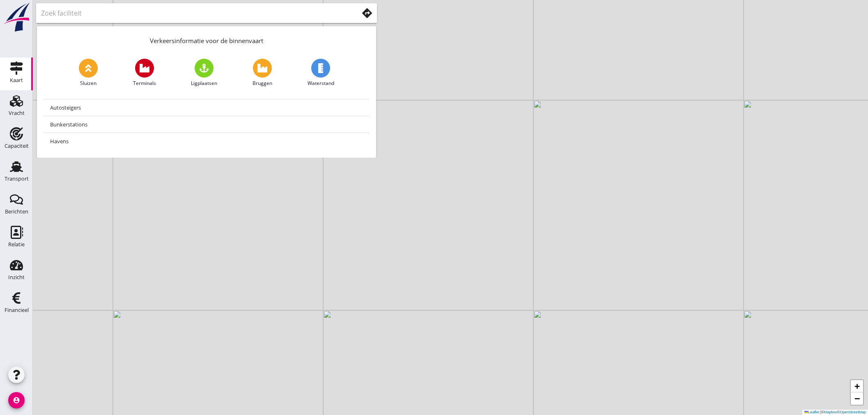 This screenshot has width=868, height=415. What do you see at coordinates (206, 124) in the screenshot?
I see `div: Bunkerstations` at bounding box center [206, 124].